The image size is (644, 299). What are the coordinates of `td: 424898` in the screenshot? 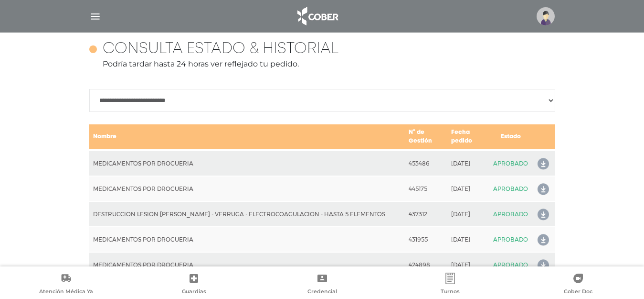 It's located at (426, 264).